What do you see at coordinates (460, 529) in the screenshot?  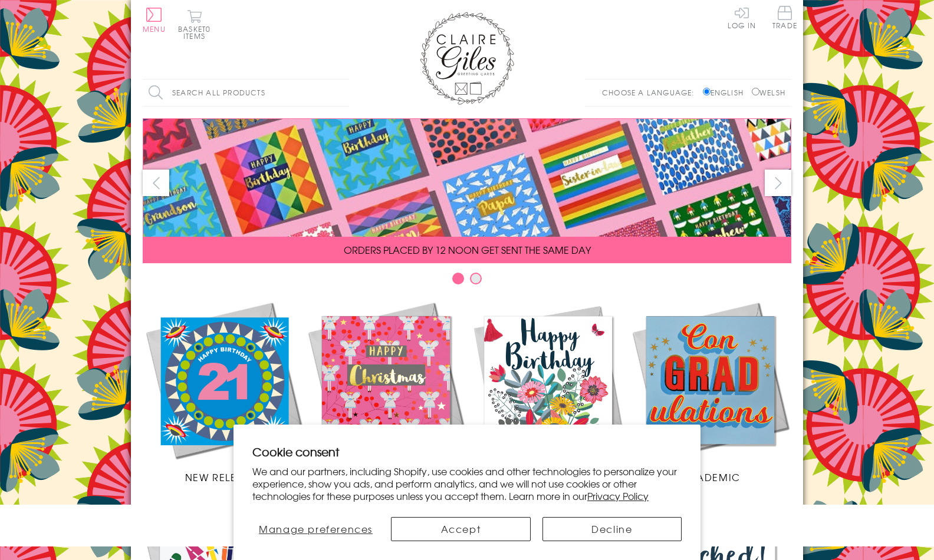 I see `button: Accept` at bounding box center [460, 529].